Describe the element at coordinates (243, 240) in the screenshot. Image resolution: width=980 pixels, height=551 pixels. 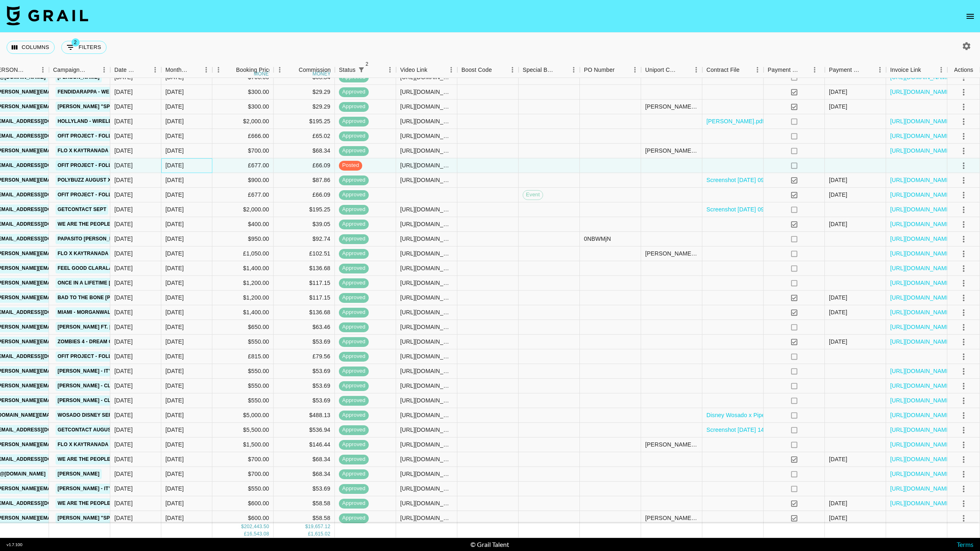
I see `div: $950.00` at that location.